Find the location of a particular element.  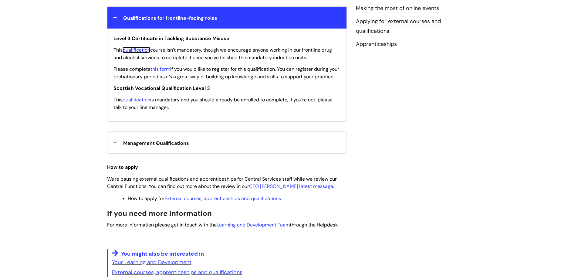

span: Level 3 Certificate in Tackling Substance Misuse is located at coordinates (171, 38).